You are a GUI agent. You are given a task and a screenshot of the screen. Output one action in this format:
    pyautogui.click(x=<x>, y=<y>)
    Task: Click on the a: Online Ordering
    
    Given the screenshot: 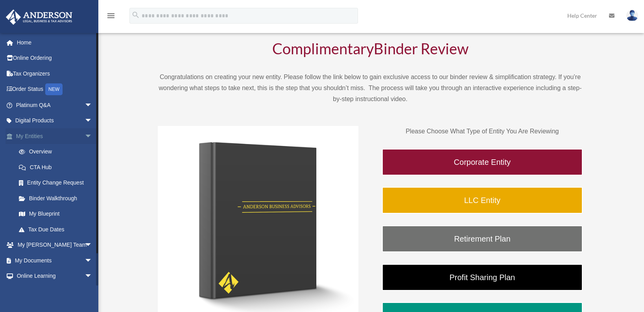 What is the action you would take?
    pyautogui.click(x=55, y=58)
    